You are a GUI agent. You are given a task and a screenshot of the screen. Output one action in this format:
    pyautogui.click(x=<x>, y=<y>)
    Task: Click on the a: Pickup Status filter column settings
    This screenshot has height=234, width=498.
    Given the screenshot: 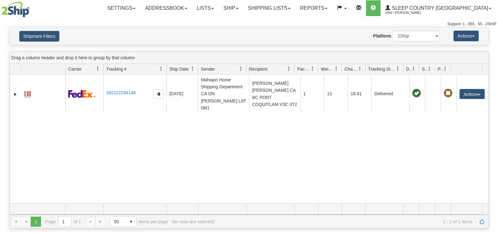 What is the action you would take?
    pyautogui.click(x=445, y=69)
    